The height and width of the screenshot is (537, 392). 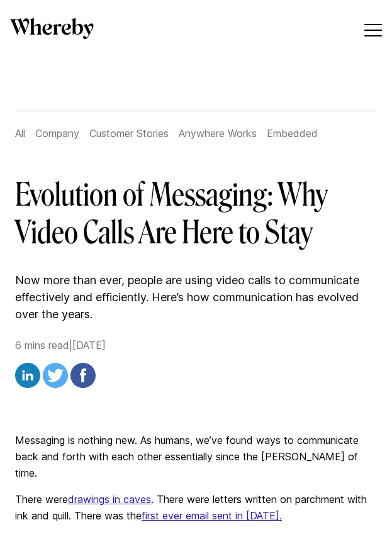 I want to click on img: twitter, so click(x=55, y=376).